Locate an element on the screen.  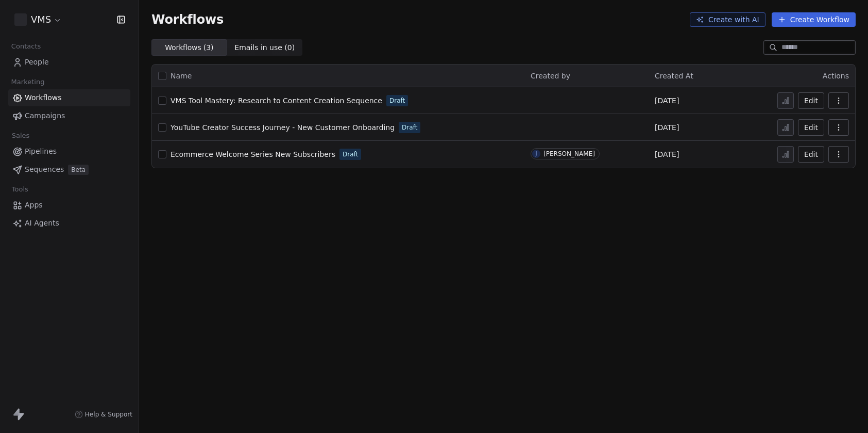
button: Create Workflow is located at coordinates (813, 20).